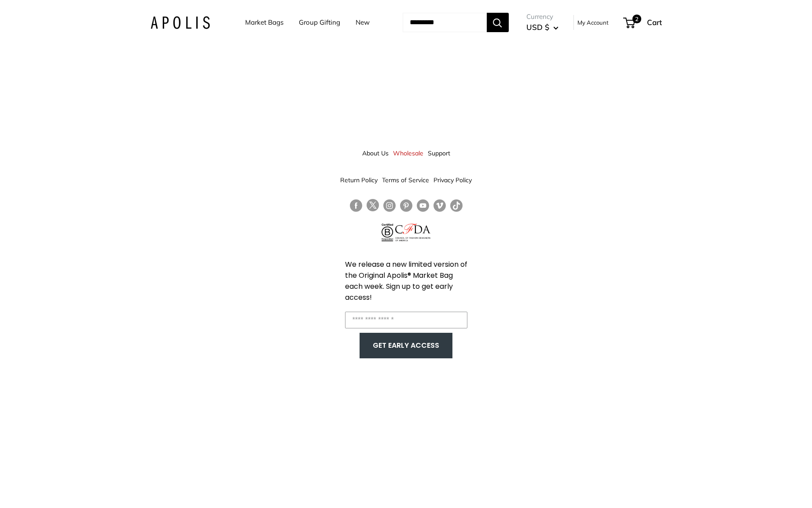 This screenshot has height=508, width=812. Describe the element at coordinates (412, 232) in the screenshot. I see `img: Council of Fashion Designers of America Member` at that location.